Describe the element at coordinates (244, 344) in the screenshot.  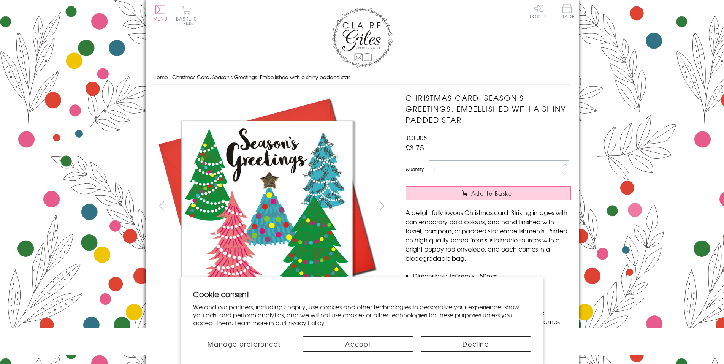
I see `span: Manage preferences` at that location.